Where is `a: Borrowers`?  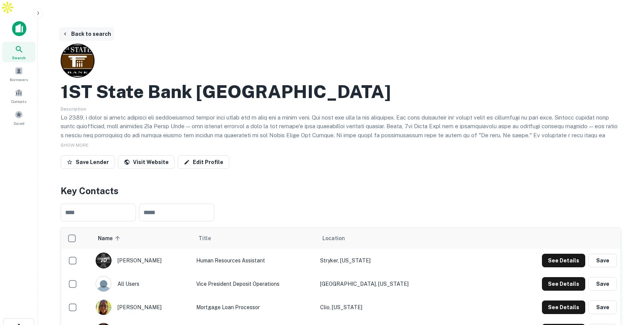
a: Borrowers is located at coordinates (19, 74).